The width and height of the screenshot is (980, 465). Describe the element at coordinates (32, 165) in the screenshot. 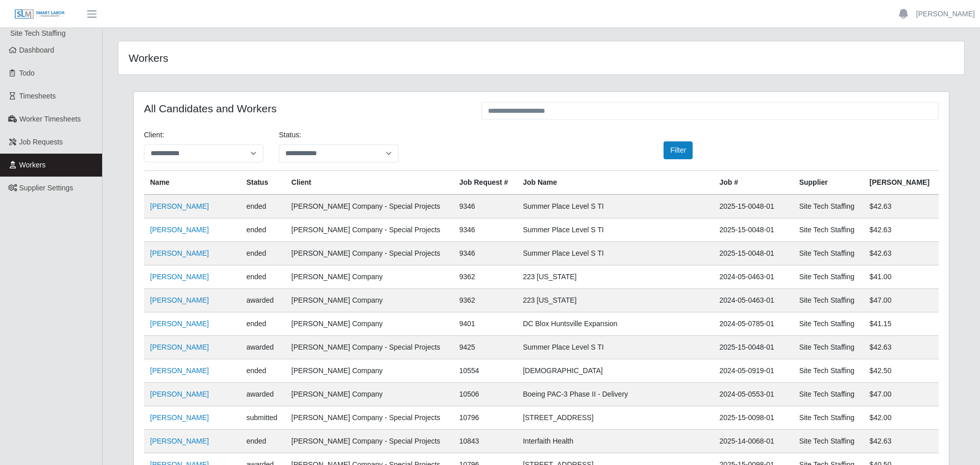

I see `span: Workers` at that location.